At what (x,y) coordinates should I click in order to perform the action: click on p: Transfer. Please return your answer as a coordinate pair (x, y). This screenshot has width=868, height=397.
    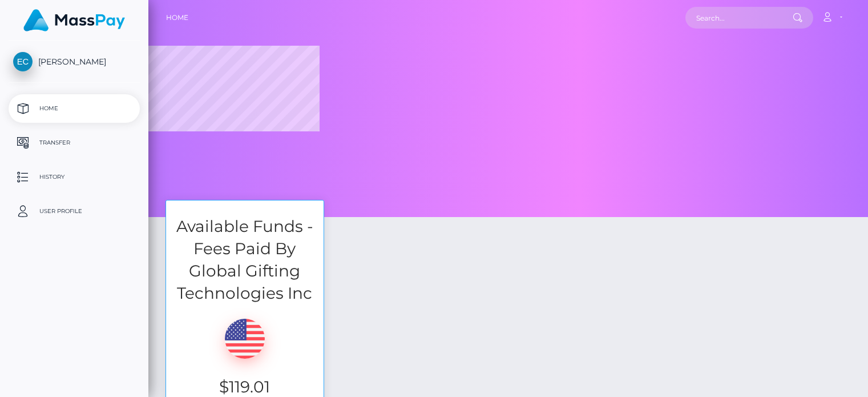
    Looking at the image, I should click on (74, 143).